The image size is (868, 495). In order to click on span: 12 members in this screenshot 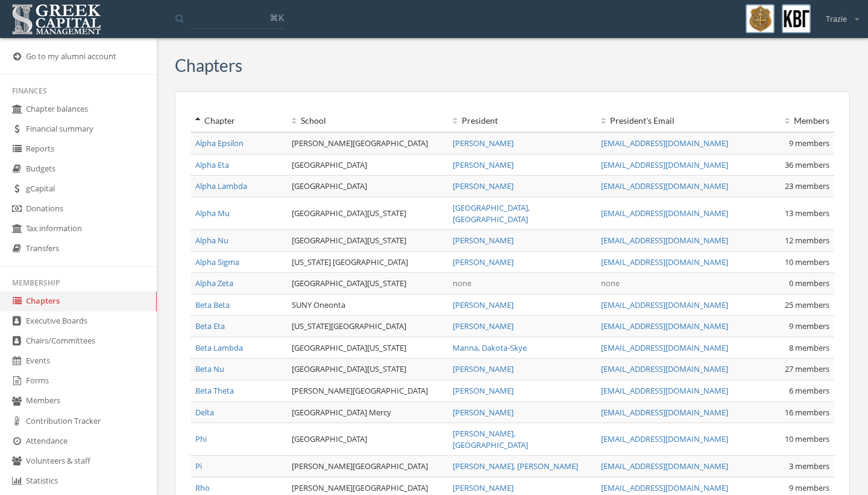, I will do `click(808, 240)`.